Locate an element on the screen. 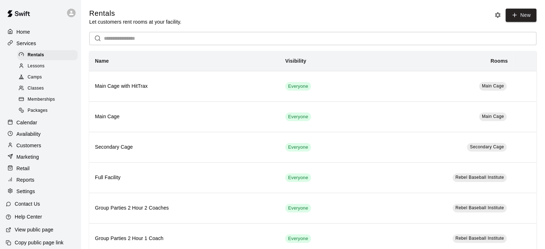 The width and height of the screenshot is (545, 249). p: Settings is located at coordinates (26, 191).